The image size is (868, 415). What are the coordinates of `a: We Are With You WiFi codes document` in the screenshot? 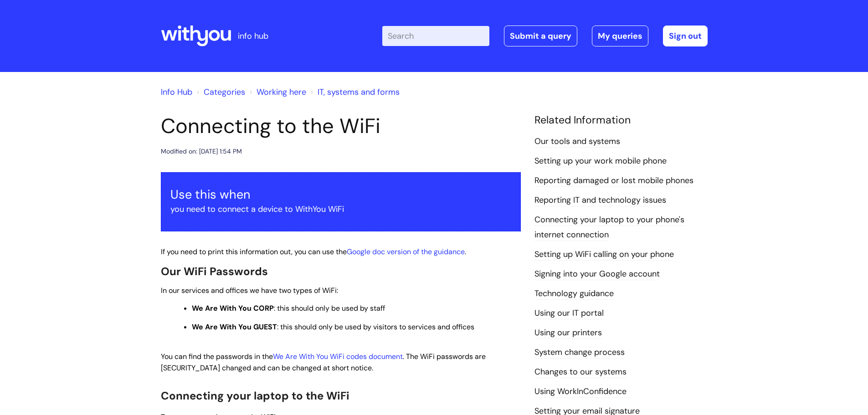 It's located at (338, 356).